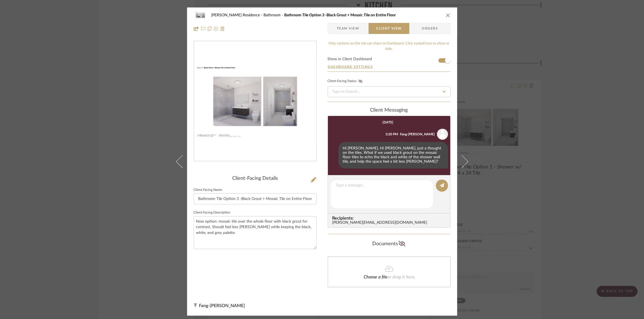  What do you see at coordinates (208, 190) in the screenshot?
I see `label: Client-Facing Name` at bounding box center [208, 190].